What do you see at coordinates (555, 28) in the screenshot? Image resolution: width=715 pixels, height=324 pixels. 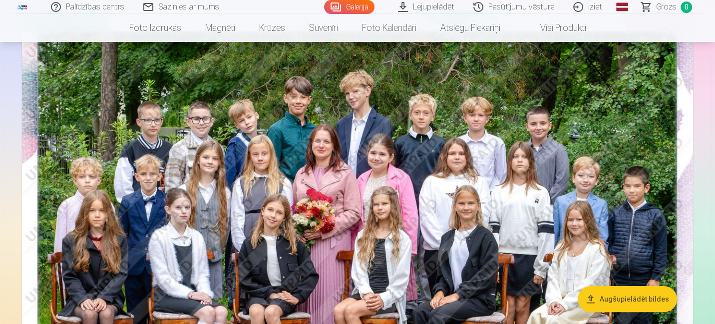 I see `a: Visi produkti` at bounding box center [555, 28].